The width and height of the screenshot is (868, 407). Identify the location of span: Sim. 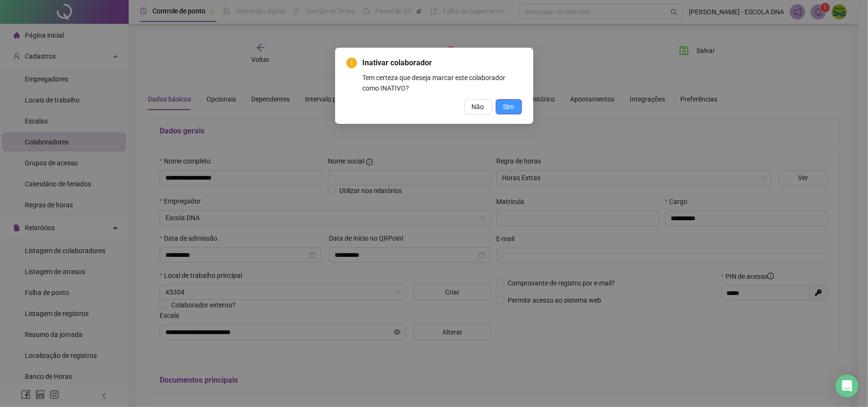
(509, 107).